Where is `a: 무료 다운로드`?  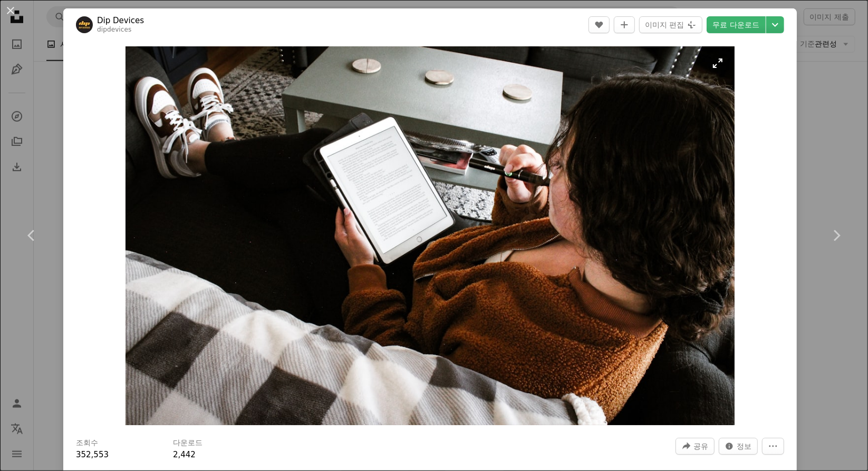 a: 무료 다운로드 is located at coordinates (736, 24).